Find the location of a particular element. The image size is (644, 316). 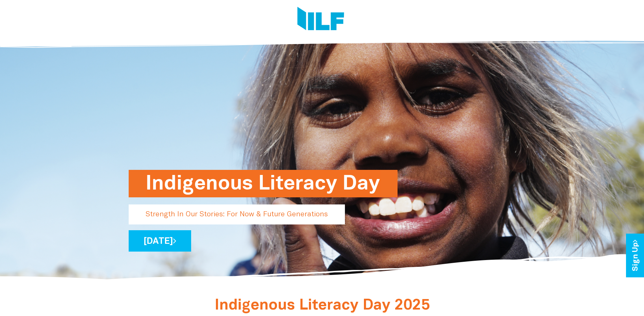

img: Logo is located at coordinates (321, 19).